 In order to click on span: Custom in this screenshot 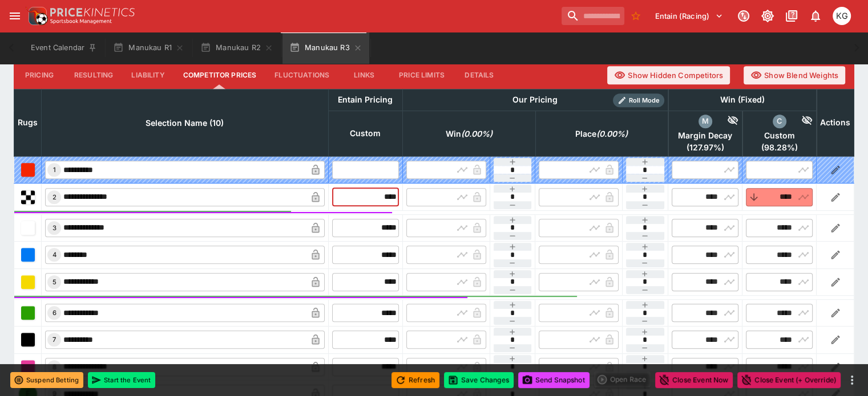, I will do `click(779, 135)`.